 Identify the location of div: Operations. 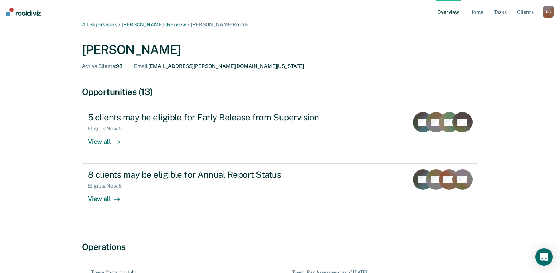
(280, 246).